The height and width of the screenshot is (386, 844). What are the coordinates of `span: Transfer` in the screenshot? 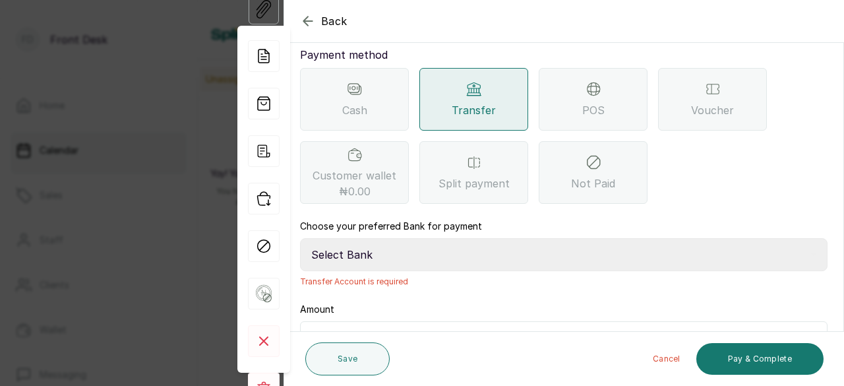 It's located at (473, 110).